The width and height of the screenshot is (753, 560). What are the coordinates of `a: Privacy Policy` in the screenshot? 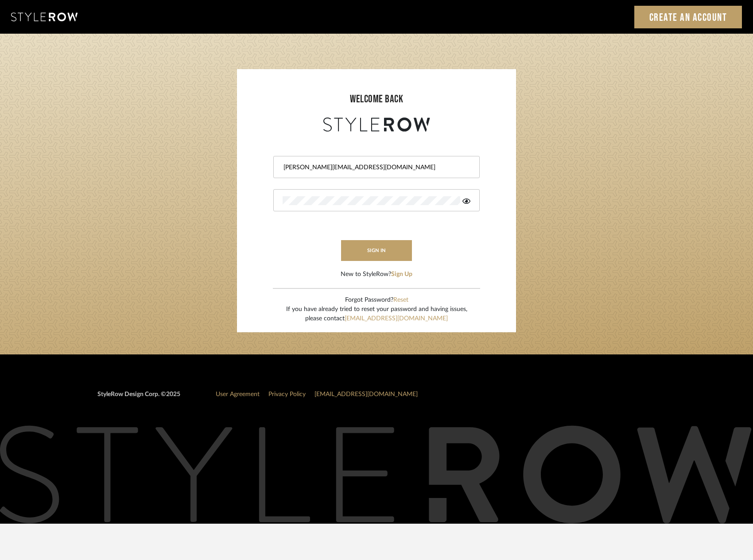 It's located at (287, 394).